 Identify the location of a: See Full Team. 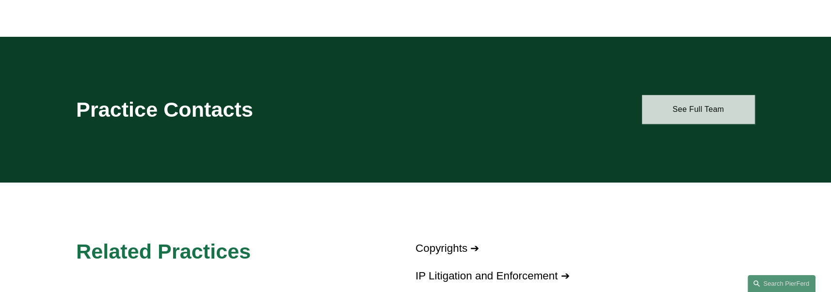
(698, 110).